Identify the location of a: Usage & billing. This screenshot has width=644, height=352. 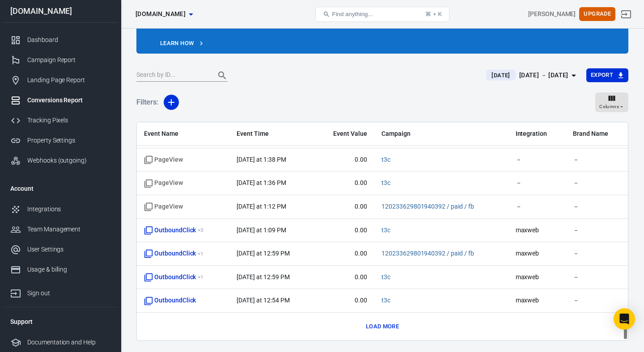
(61, 269).